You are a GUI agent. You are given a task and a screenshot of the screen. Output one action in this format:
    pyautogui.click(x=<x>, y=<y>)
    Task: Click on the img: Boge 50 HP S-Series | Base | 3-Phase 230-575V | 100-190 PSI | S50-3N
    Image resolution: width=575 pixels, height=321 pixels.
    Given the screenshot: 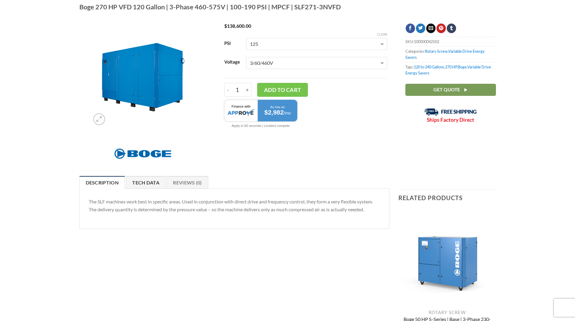 What is the action you would take?
    pyautogui.click(x=447, y=258)
    